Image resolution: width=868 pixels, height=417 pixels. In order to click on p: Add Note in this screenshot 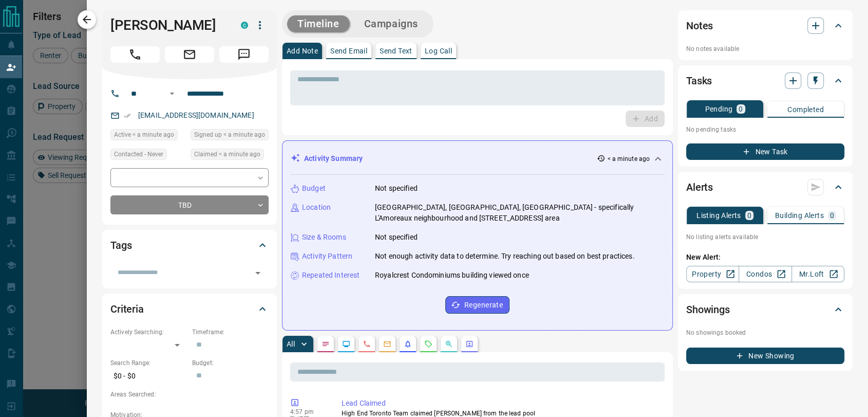, I will do `click(303, 51)`.